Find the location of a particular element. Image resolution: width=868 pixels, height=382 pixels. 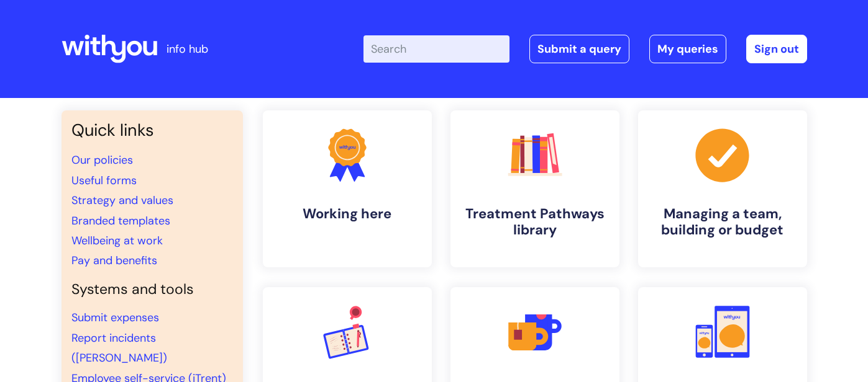

h4: Managing a team, building or budget is located at coordinates (723, 222).